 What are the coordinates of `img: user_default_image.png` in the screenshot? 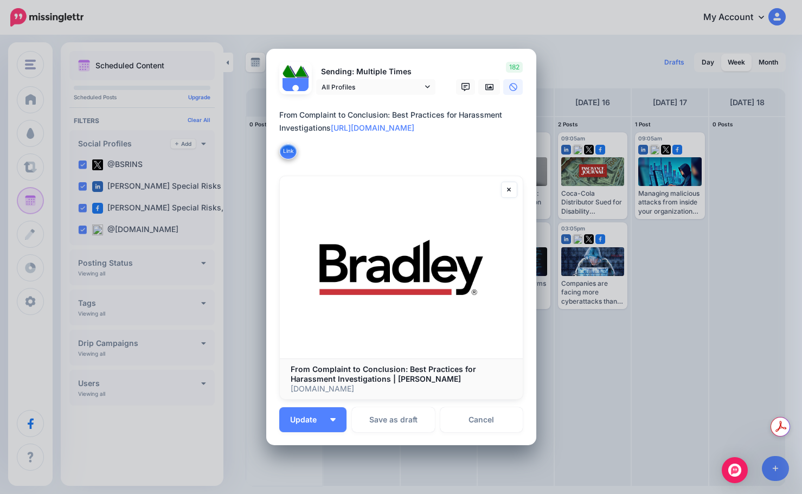 It's located at (296, 91).